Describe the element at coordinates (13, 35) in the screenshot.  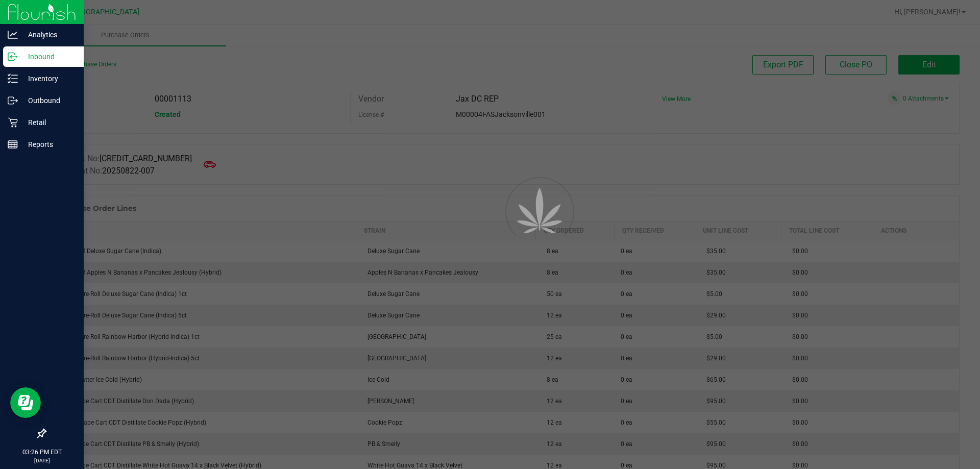
I see `inline-svg: Analytics` at that location.